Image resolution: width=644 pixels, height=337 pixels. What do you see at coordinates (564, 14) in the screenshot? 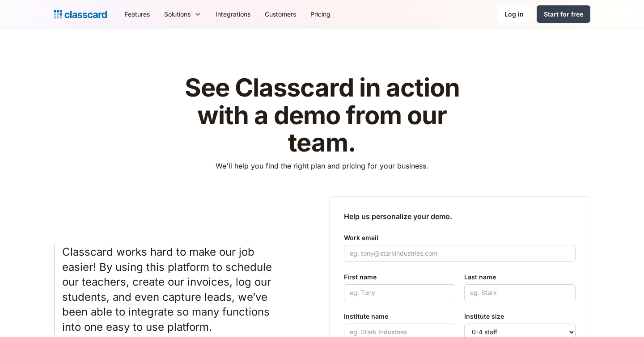
I see `a: Start for free` at bounding box center [564, 14].